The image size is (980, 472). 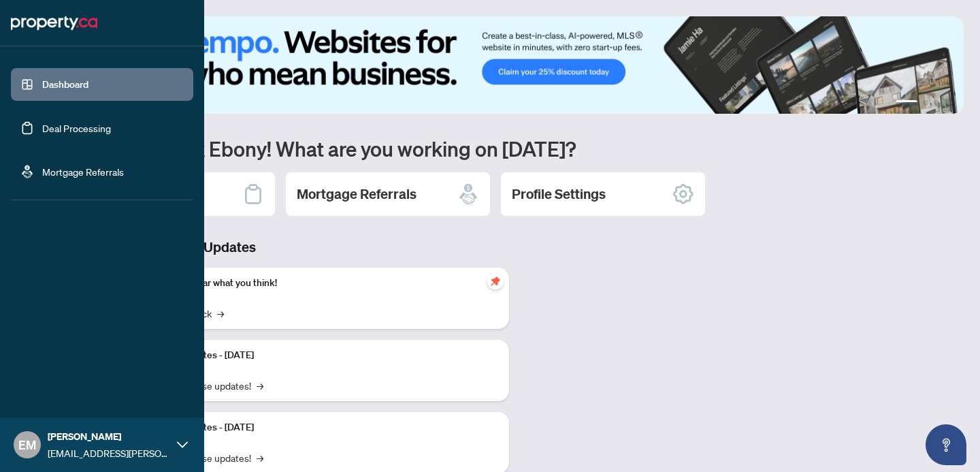 What do you see at coordinates (321, 283) in the screenshot?
I see `p: We want to hear what you think!` at bounding box center [321, 283].